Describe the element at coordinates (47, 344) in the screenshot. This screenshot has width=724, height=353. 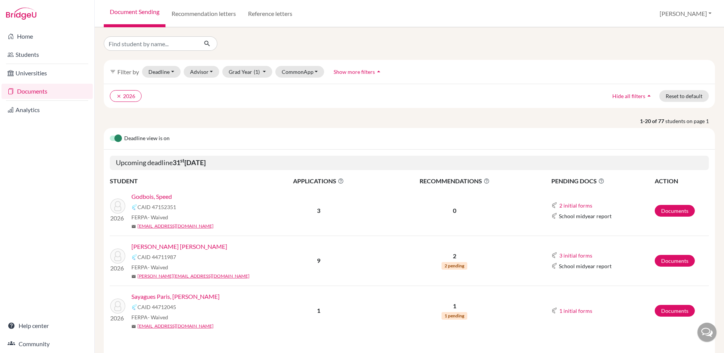
I see `a: Community` at that location.